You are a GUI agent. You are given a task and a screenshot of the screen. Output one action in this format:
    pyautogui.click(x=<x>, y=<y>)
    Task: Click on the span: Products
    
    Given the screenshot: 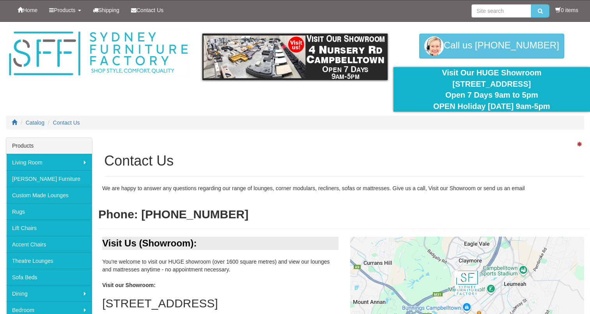 What is the action you would take?
    pyautogui.click(x=64, y=10)
    